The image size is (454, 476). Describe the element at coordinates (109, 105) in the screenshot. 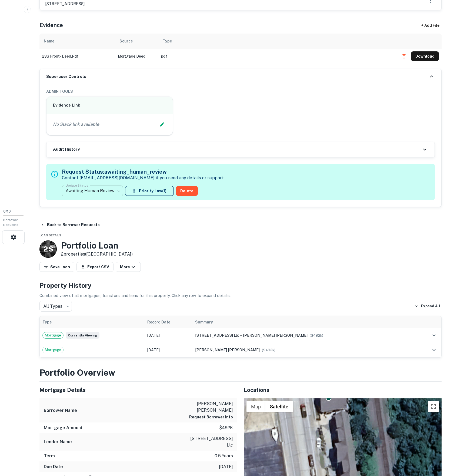

I see `h6: Evidence Link` at that location.